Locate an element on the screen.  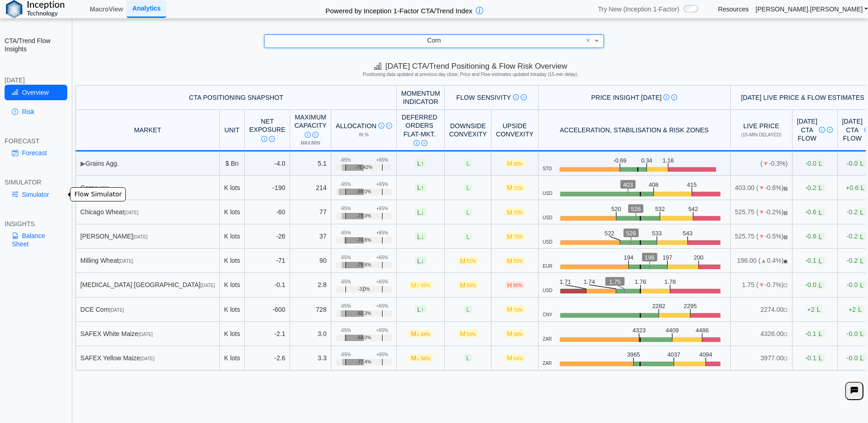
span: (15-min delayed) is located at coordinates (762, 134).